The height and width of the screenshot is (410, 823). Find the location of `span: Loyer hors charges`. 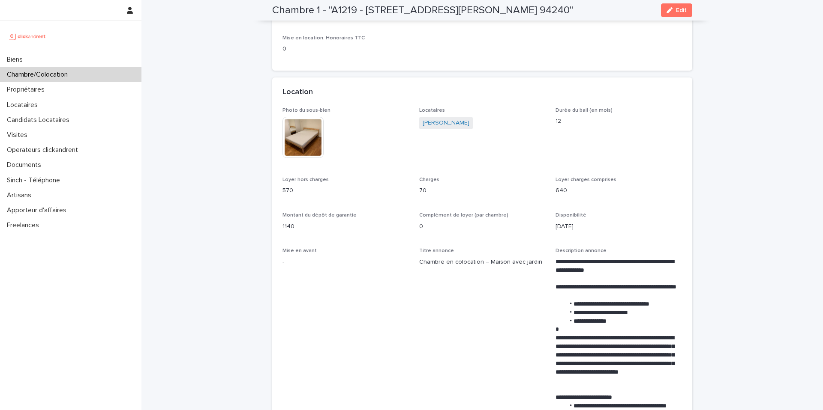

span: Loyer hors charges is located at coordinates (305, 180).